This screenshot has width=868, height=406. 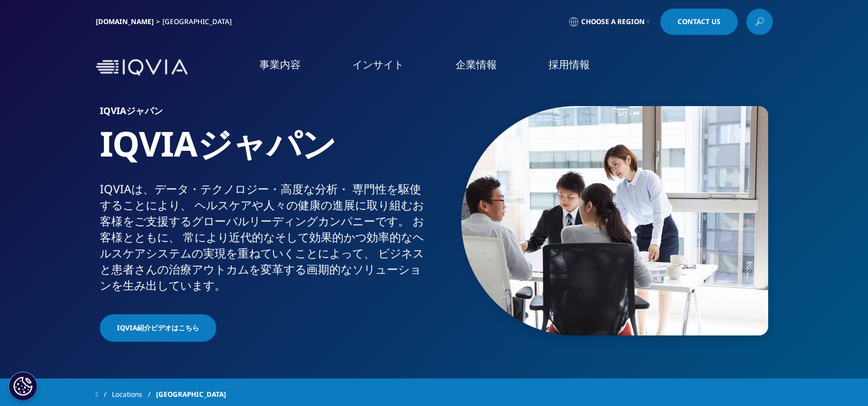 What do you see at coordinates (265, 152) in the screenshot?
I see `h1: IQVIAジャパン` at bounding box center [265, 152].